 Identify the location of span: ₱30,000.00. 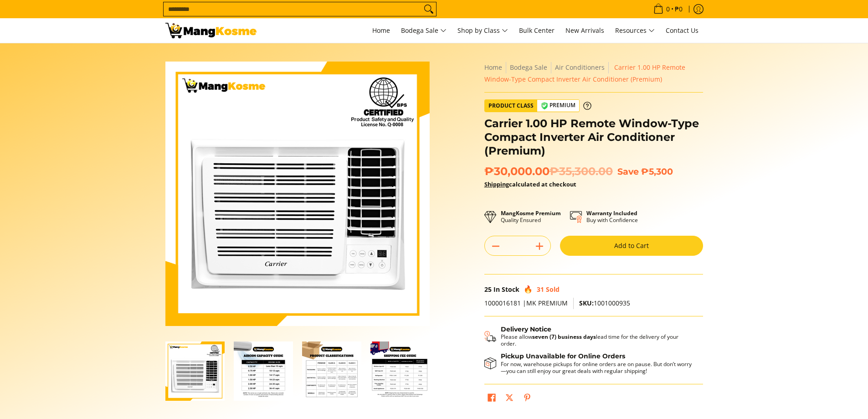
(549, 171).